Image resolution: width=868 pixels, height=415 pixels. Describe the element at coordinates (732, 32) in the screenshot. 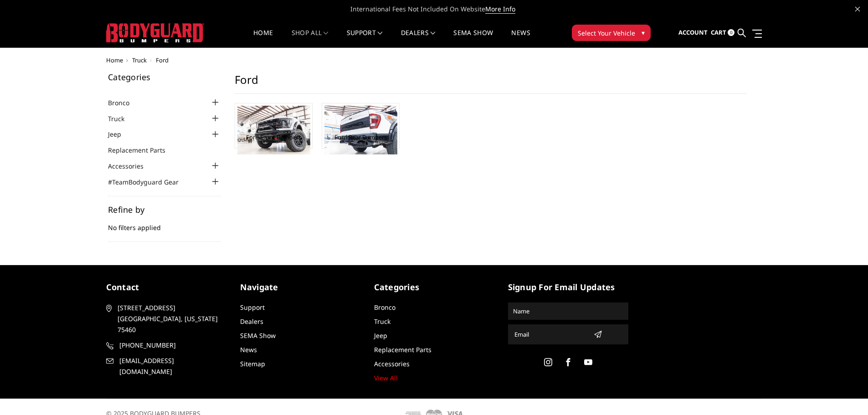

I see `span: 0` at that location.